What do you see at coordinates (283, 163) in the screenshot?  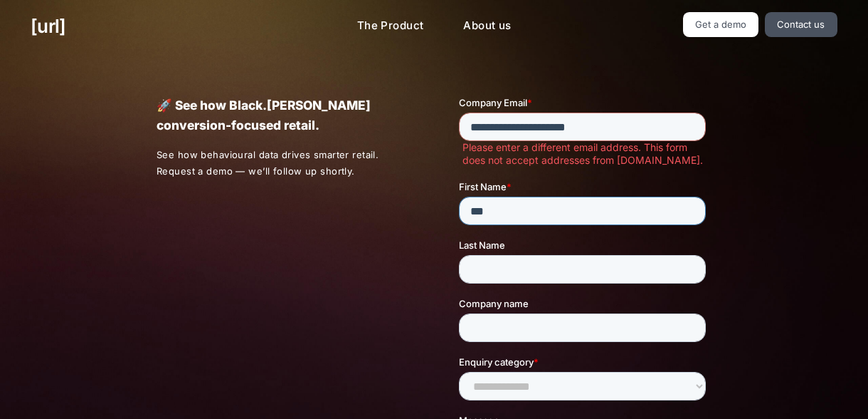 I see `p: See how behavioural data drives smarter retail. Request a demo — we’ll follow up shortly.` at bounding box center [283, 163].